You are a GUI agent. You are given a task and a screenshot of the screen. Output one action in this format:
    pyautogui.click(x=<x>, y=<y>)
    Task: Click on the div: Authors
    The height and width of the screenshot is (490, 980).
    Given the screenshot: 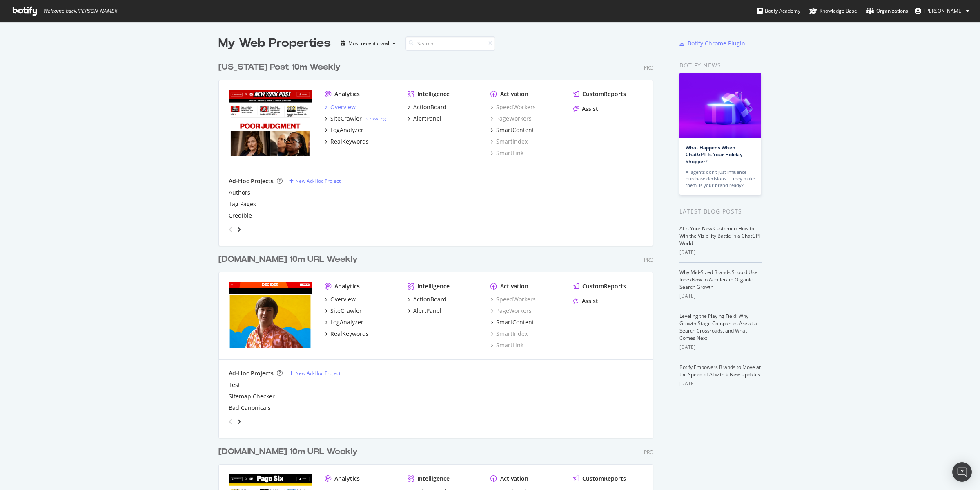 What is the action you would take?
    pyautogui.click(x=239, y=193)
    